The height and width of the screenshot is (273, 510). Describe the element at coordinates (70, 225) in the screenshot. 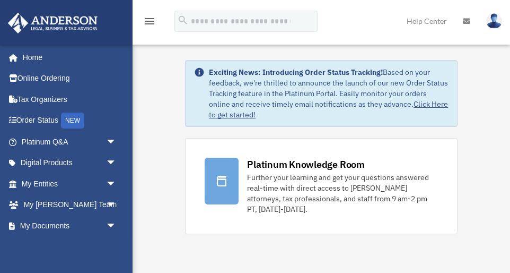

I see `a: My Documentsarrow_drop_down` at that location.